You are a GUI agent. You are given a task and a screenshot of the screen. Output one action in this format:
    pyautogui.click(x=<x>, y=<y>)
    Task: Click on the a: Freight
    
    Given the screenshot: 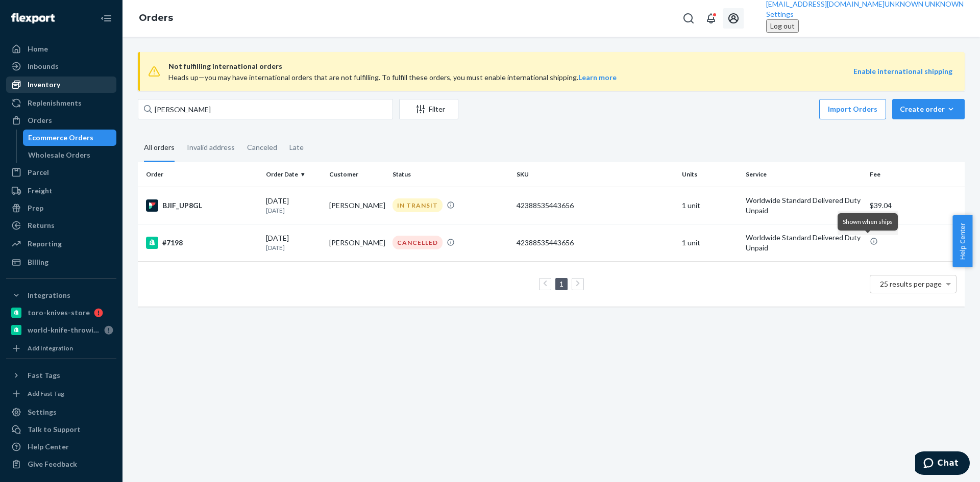 What is the action you would take?
    pyautogui.click(x=61, y=191)
    